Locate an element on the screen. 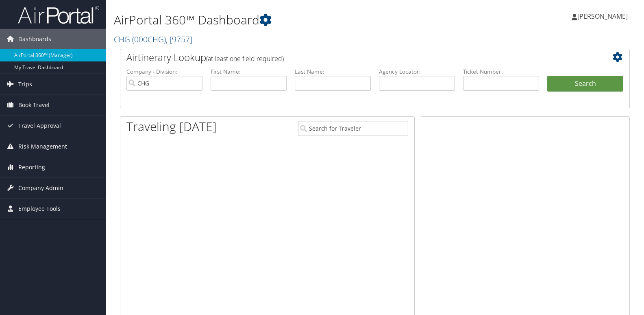  h2: Airtinerary Lookup is located at coordinates (354, 57).